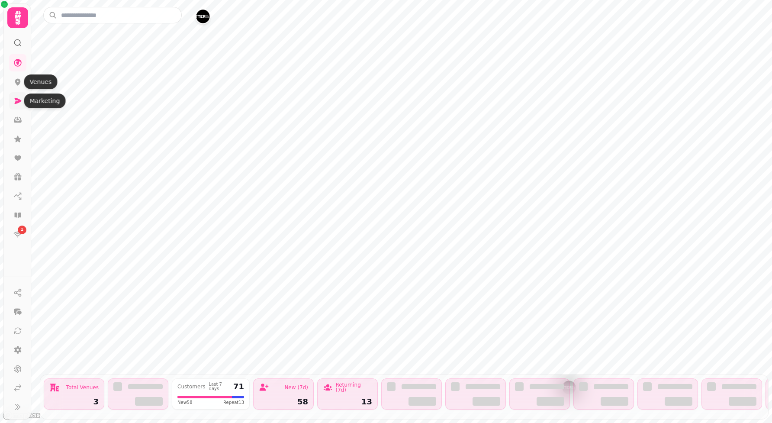 Image resolution: width=772 pixels, height=423 pixels. Describe the element at coordinates (296, 387) in the screenshot. I see `div: New (7d)` at that location.